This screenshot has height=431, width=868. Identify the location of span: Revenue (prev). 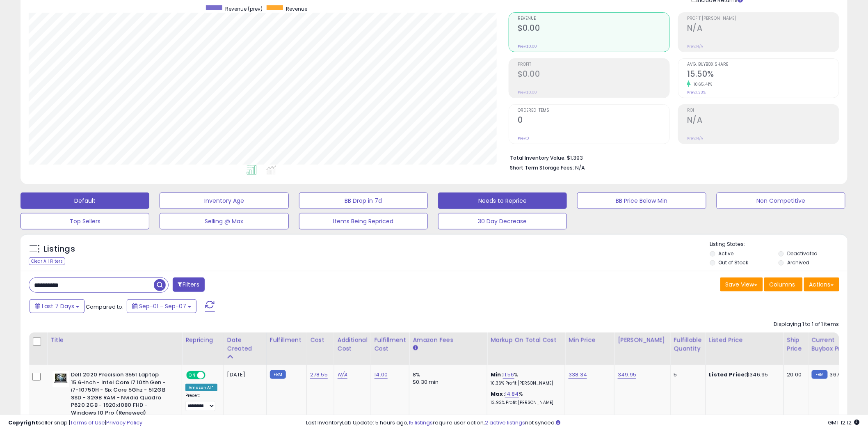
(244, 9).